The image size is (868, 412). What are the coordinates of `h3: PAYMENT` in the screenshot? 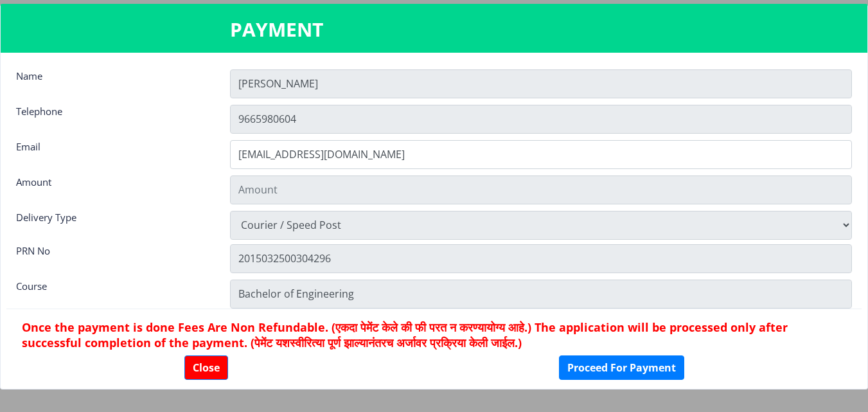 It's located at (434, 29).